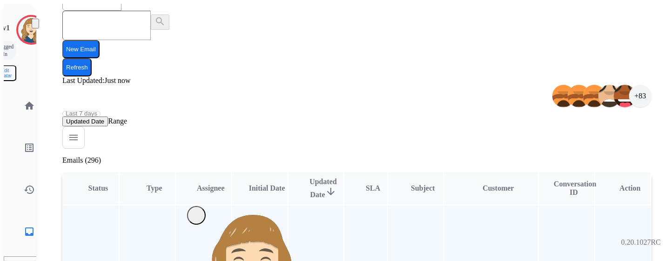 The image size is (670, 261). What do you see at coordinates (423, 188) in the screenshot?
I see `span: Subject` at bounding box center [423, 188].